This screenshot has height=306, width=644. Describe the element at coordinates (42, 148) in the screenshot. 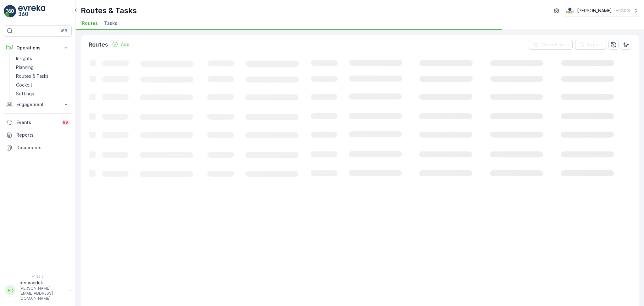

I see `p: Documents` at that location.